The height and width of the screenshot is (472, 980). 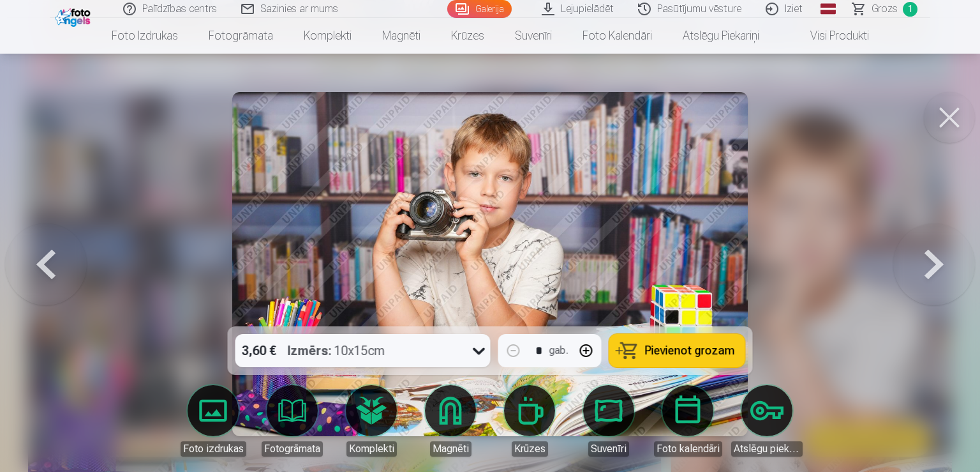 What do you see at coordinates (292, 449) in the screenshot?
I see `div: Fotogrāmata` at bounding box center [292, 449].